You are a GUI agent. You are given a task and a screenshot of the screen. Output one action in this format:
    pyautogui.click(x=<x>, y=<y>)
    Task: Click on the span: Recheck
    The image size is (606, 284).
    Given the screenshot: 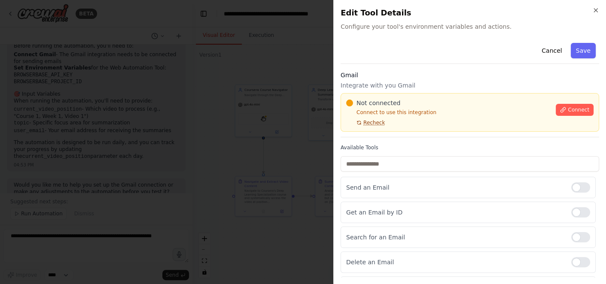 What is the action you would take?
    pyautogui.click(x=374, y=123)
    